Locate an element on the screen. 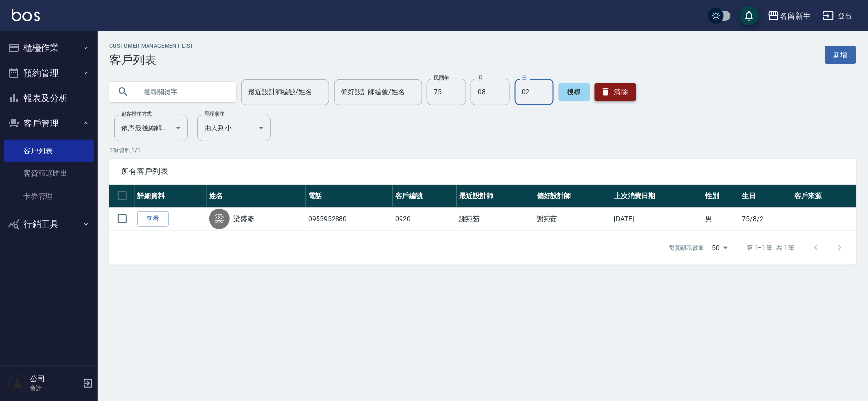 Image resolution: width=868 pixels, height=401 pixels. th: 客戶編號 is located at coordinates (425, 196).